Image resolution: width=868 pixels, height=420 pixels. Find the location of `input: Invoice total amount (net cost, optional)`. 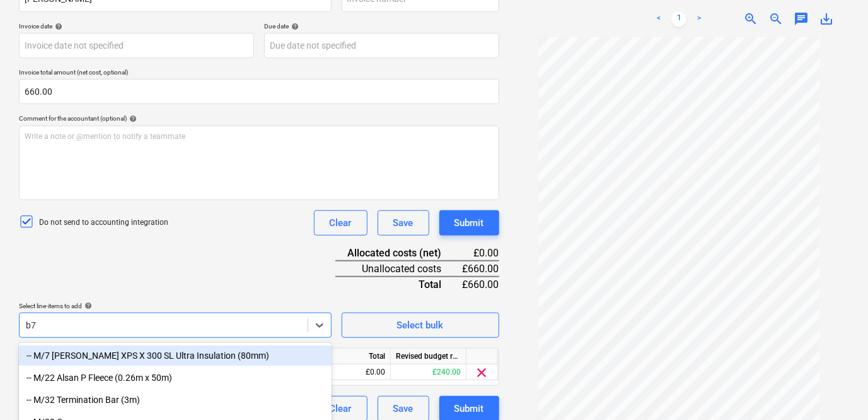

input: Invoice total amount (net cost, optional) is located at coordinates (259, 92).